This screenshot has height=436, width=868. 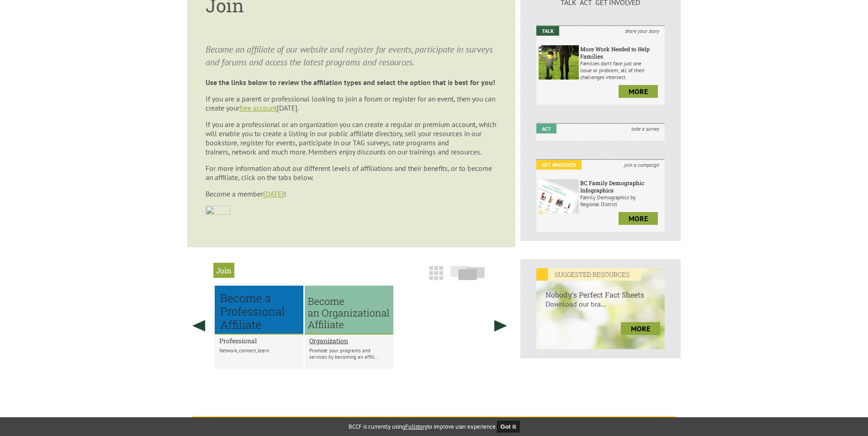 What do you see at coordinates (350, 83) in the screenshot?
I see `strong: Use the links below to review the affilation types and select the option that is best for you!` at bounding box center [350, 83].